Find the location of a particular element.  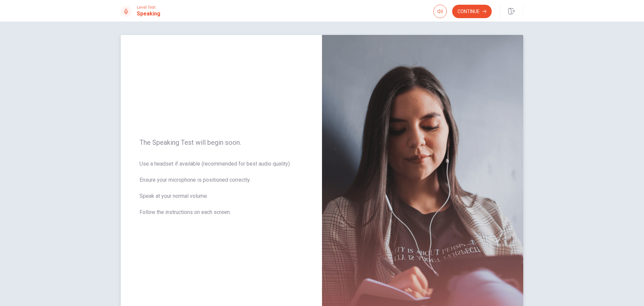

button: Continue is located at coordinates (472, 11).